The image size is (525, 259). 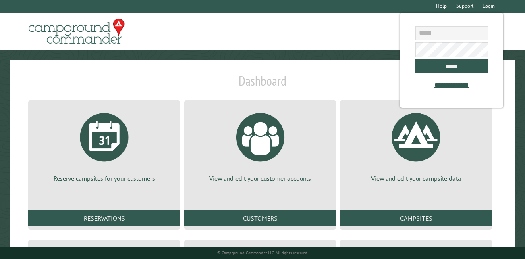 I want to click on a: Reservations, so click(x=104, y=218).